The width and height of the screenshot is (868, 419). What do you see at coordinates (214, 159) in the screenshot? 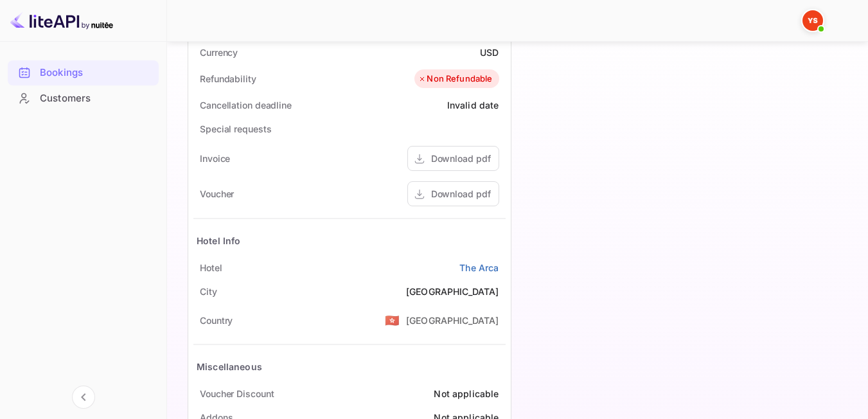
I see `div: Invoice` at bounding box center [214, 159].